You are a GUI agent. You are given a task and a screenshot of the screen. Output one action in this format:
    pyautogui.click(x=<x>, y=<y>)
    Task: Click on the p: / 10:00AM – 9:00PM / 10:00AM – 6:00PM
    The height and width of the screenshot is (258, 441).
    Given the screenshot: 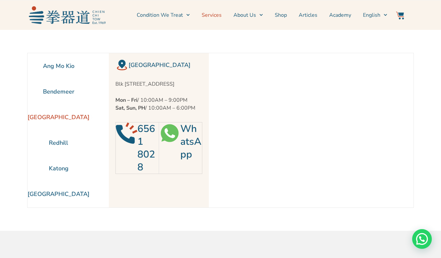 What is the action you would take?
    pyautogui.click(x=159, y=104)
    